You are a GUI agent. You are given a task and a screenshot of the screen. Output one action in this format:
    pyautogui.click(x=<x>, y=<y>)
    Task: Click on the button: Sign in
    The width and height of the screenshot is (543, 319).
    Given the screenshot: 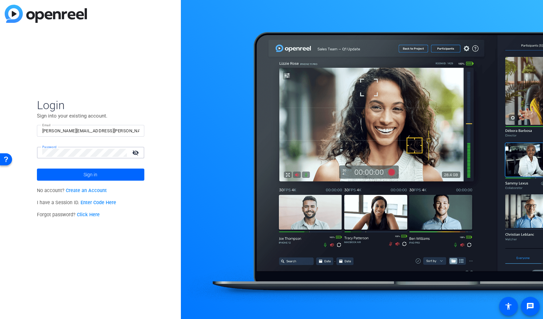 What is the action you would take?
    pyautogui.click(x=91, y=174)
    